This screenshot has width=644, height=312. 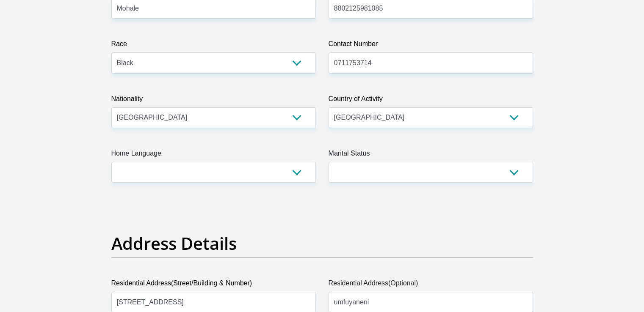 I want to click on label: Contact Number, so click(x=431, y=46).